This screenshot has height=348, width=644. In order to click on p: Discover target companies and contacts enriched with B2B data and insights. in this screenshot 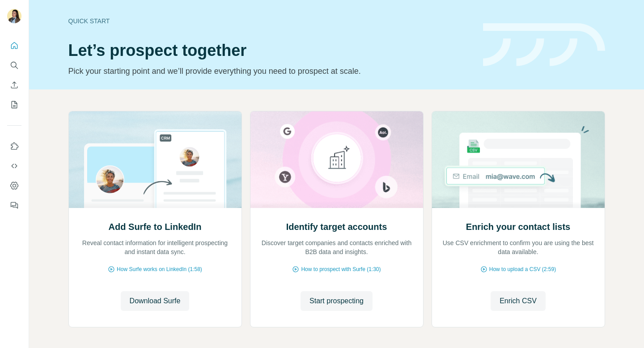, I will do `click(337, 247)`.